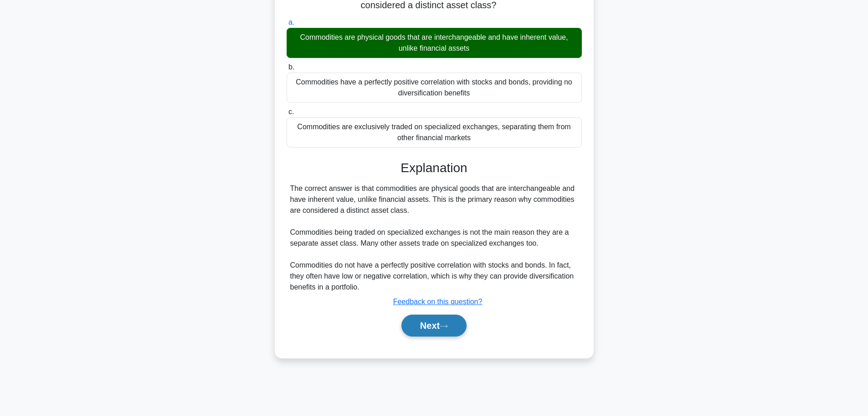 This screenshot has height=416, width=868. Describe the element at coordinates (291, 22) in the screenshot. I see `span: a.` at that location.